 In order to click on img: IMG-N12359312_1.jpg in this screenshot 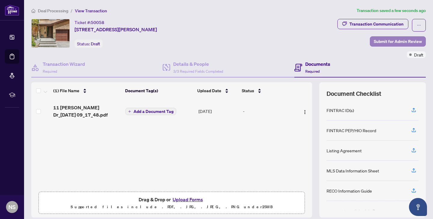, I will do `click(51, 33)`.